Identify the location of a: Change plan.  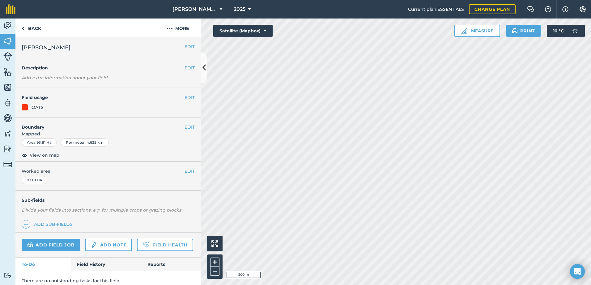
(492, 9).